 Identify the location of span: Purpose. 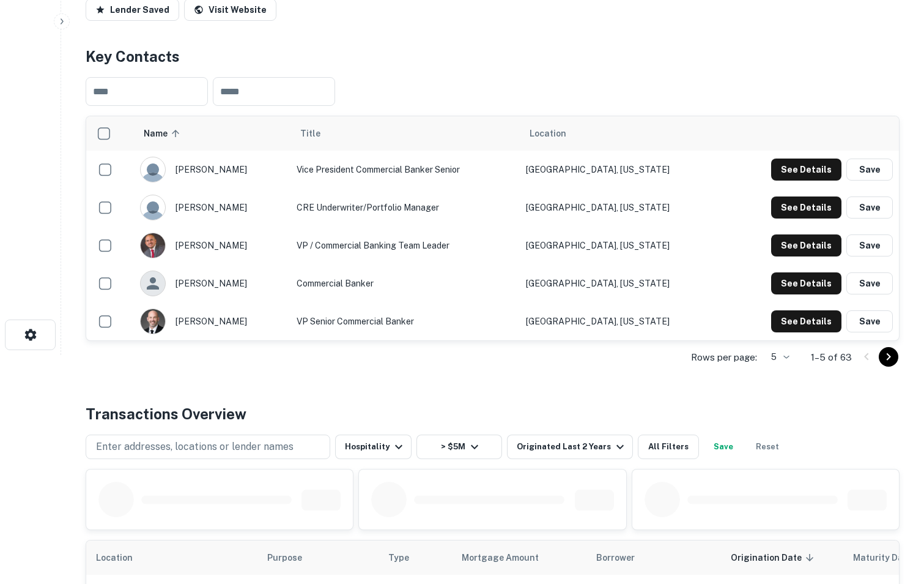
(292, 557).